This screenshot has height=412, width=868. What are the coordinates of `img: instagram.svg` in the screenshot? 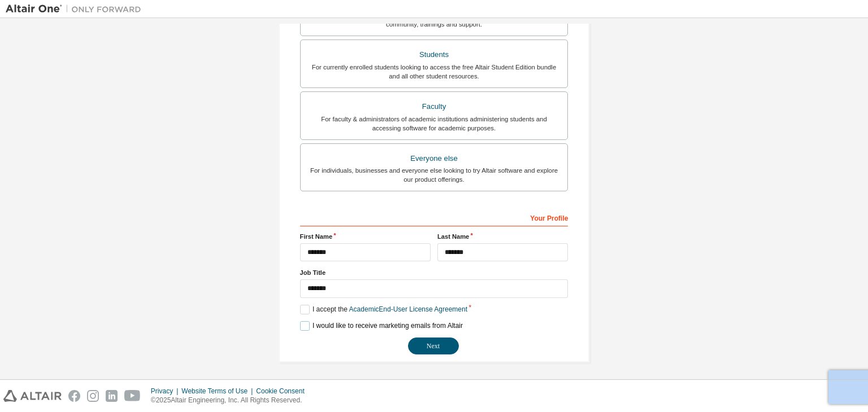 It's located at (93, 396).